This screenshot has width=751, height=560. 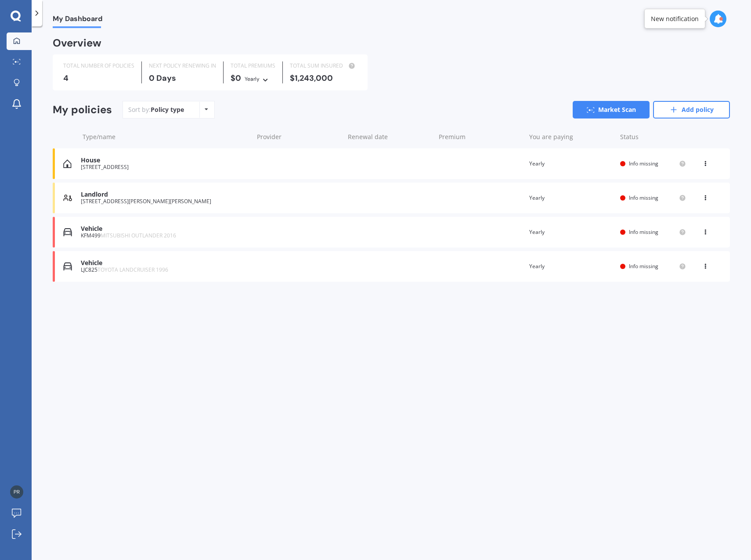 What do you see at coordinates (165, 236) in the screenshot?
I see `div: KFM499` at bounding box center [165, 236].